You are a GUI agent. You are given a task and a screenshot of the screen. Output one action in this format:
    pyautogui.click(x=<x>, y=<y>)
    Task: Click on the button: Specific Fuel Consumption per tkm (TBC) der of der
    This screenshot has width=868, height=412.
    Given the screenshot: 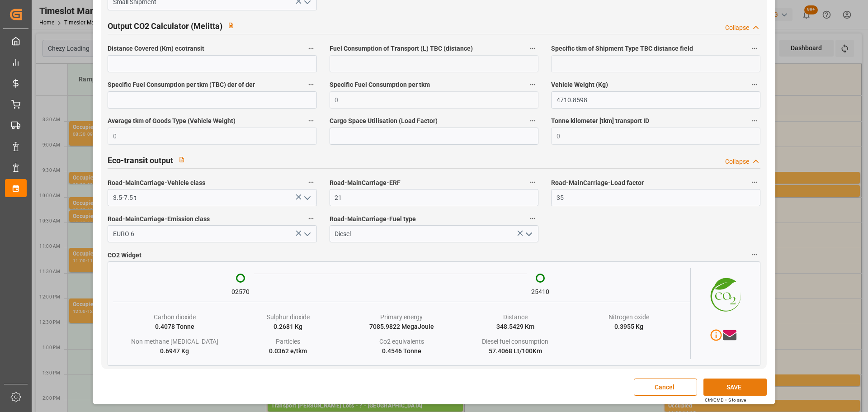 What is the action you would take?
    pyautogui.click(x=311, y=85)
    